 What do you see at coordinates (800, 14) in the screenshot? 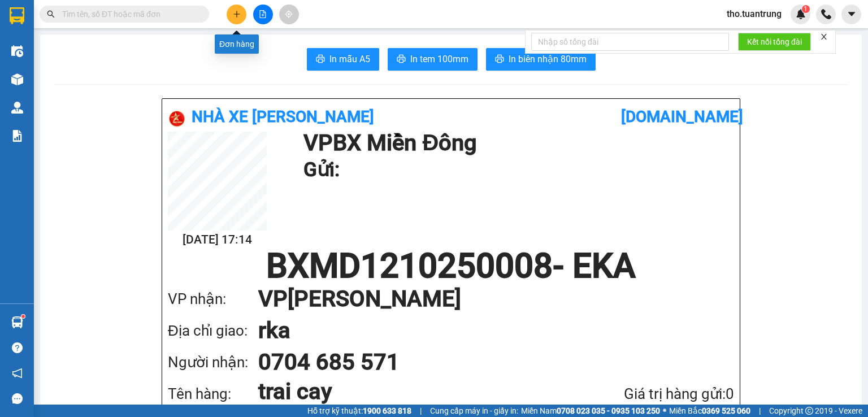
I see `img: icon-new-feature` at bounding box center [800, 14].